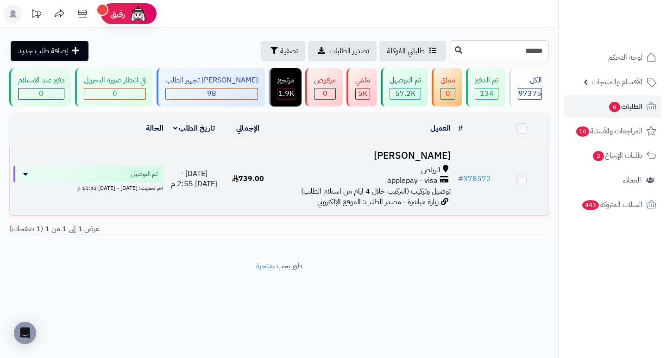 The image size is (667, 358). Describe the element at coordinates (615, 107) in the screenshot. I see `span: 6` at that location.